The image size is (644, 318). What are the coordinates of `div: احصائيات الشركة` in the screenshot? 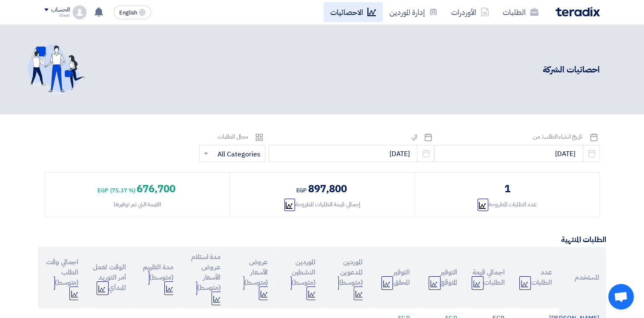 It's located at (405, 69).